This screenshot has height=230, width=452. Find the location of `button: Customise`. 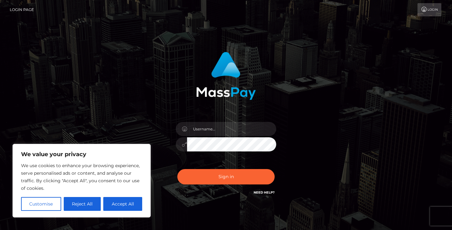

button: Customise is located at coordinates (41, 204).